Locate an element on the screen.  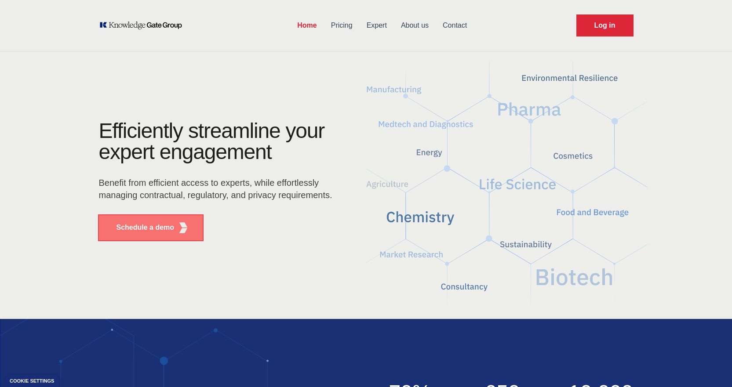
p: Benefit from efficient access to experts, while effortlessly managing contractual, regulatory, an... is located at coordinates (218, 189).